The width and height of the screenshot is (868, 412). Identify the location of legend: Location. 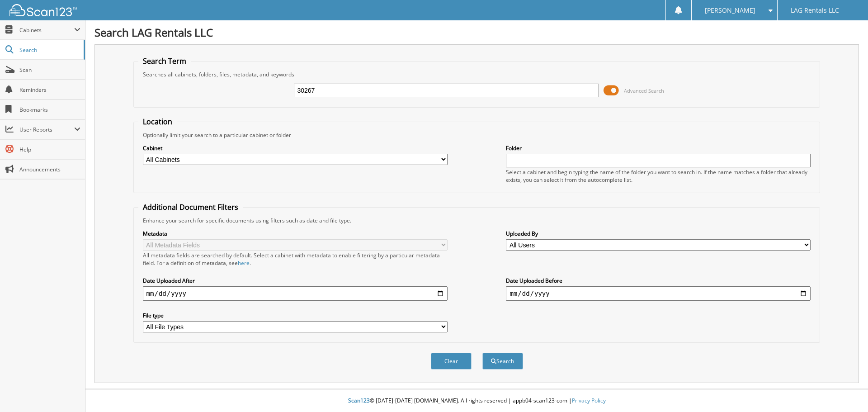
(158, 122).